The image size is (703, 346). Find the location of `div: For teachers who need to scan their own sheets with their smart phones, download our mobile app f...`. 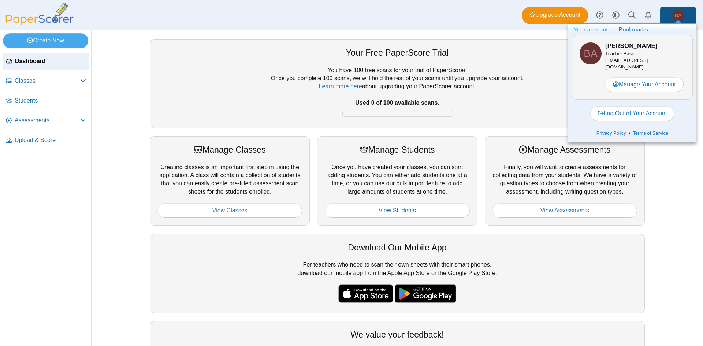

div: For teachers who need to scan their own sheets with their smart phones, download our mobile app f... is located at coordinates (397, 274).